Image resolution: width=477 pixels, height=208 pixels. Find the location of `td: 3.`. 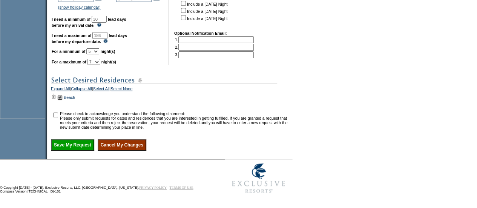

td: 3. is located at coordinates (214, 55).